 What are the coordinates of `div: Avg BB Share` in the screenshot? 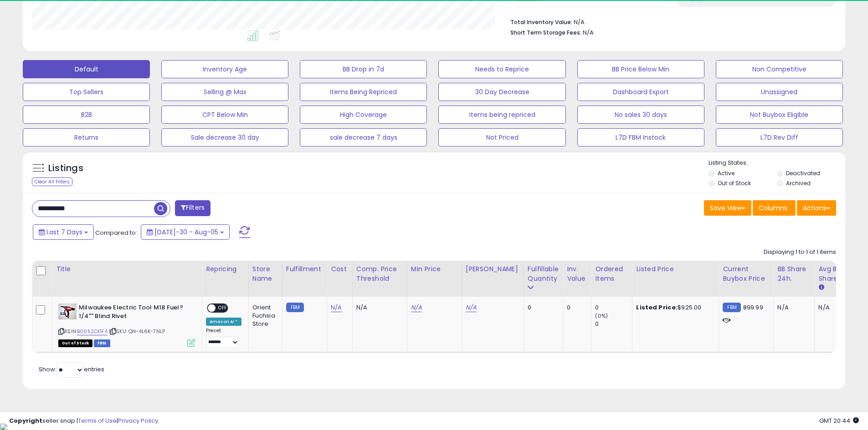 It's located at (835, 274).